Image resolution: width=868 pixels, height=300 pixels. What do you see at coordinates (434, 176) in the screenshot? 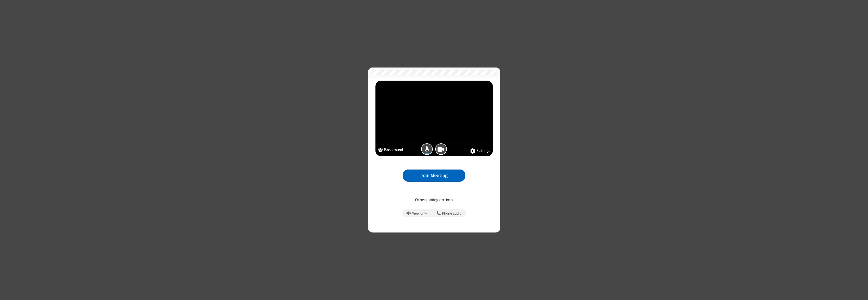
I see `button: Join Meeting` at bounding box center [434, 176].